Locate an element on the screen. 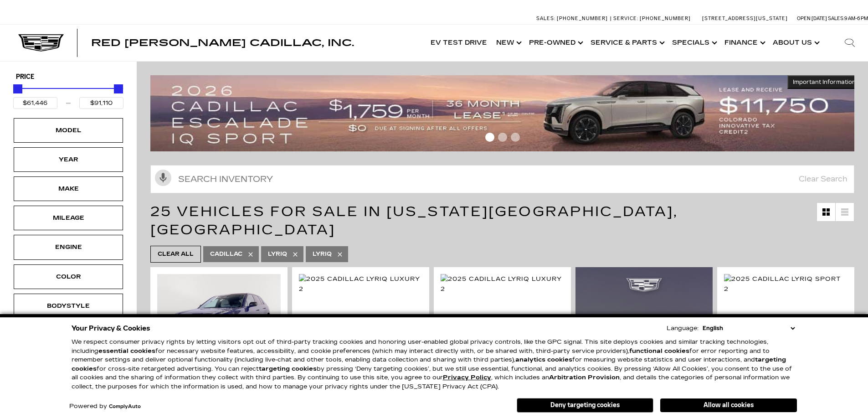 The height and width of the screenshot is (419, 868). div: MakeMake is located at coordinates (68, 188).